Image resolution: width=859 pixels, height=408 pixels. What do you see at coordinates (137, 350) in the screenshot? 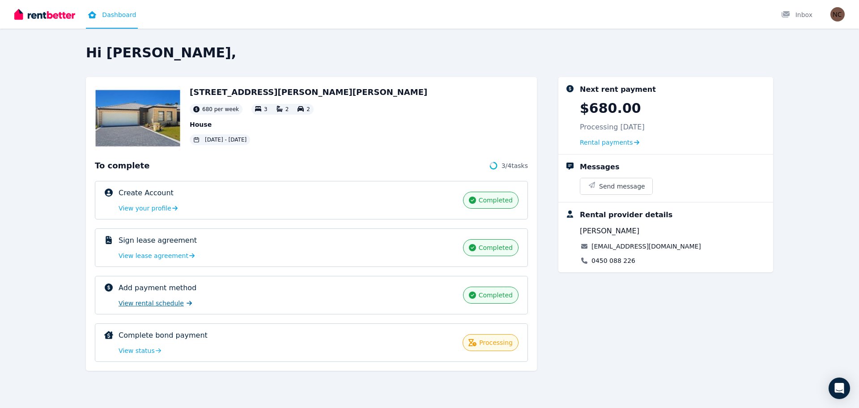
I see `span: View status` at bounding box center [137, 350].